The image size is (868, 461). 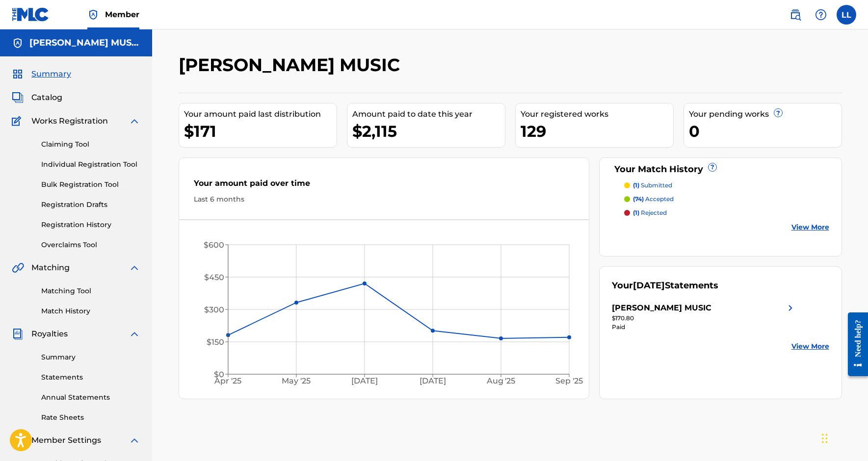 What do you see at coordinates (18, 74) in the screenshot?
I see `img: Summary` at bounding box center [18, 74].